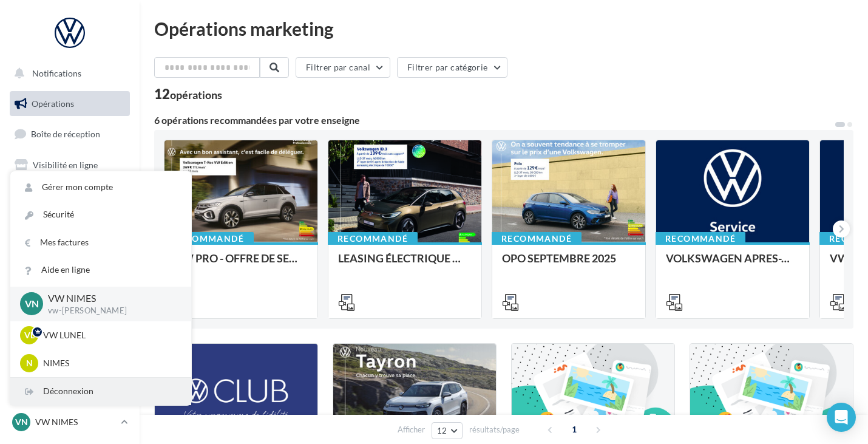  What do you see at coordinates (70, 321) in the screenshot?
I see `a: PLV et print personnalisable` at bounding box center [70, 321].